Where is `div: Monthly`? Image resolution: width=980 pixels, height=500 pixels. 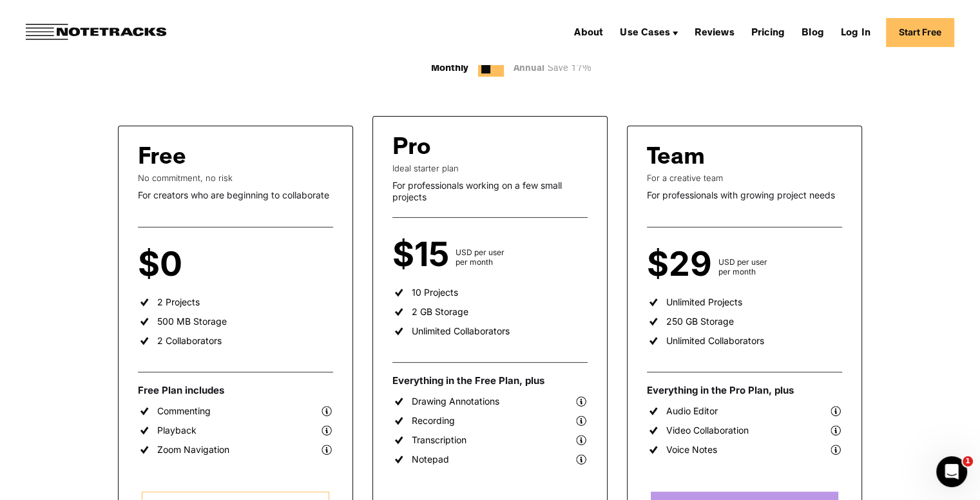 div: Monthly is located at coordinates (449, 69).